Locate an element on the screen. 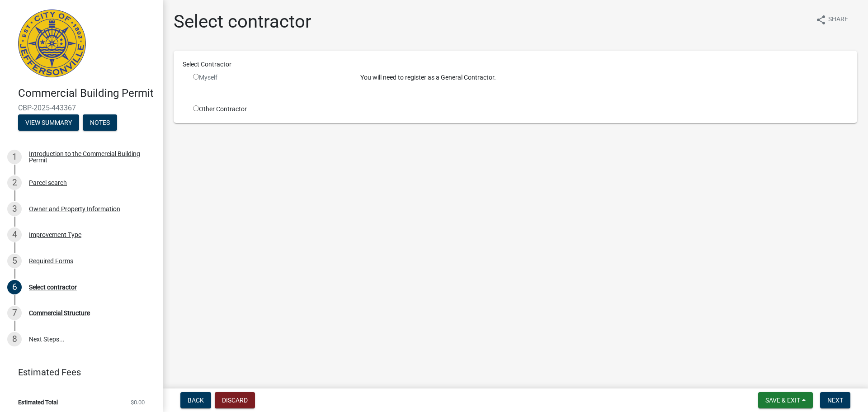  span: Share is located at coordinates (838, 20).